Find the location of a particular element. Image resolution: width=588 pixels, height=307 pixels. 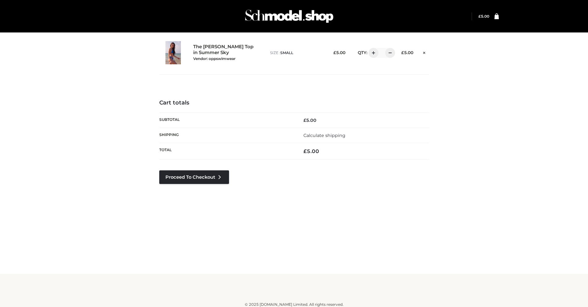

a: Schmodel Admin 964 is located at coordinates (289, 16).